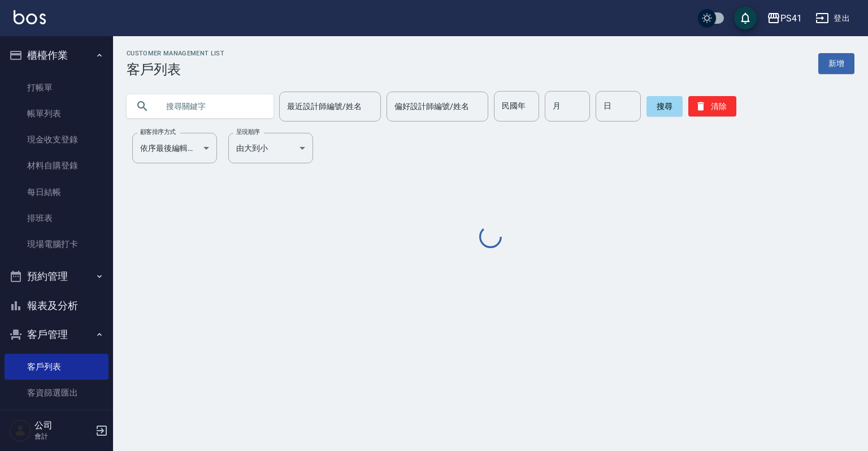 The width and height of the screenshot is (868, 451). Describe the element at coordinates (57, 419) in the screenshot. I see `a: 卡券管理` at that location.